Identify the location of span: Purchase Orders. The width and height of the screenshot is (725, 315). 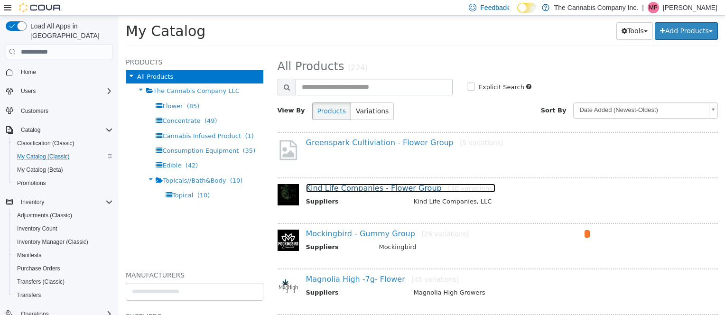
(63, 268).